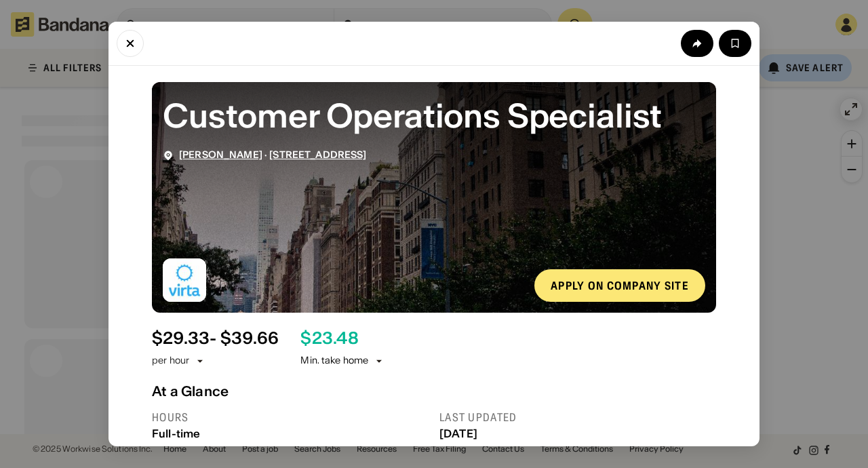 The height and width of the screenshot is (468, 868). I want to click on img: Virta logo, so click(184, 280).